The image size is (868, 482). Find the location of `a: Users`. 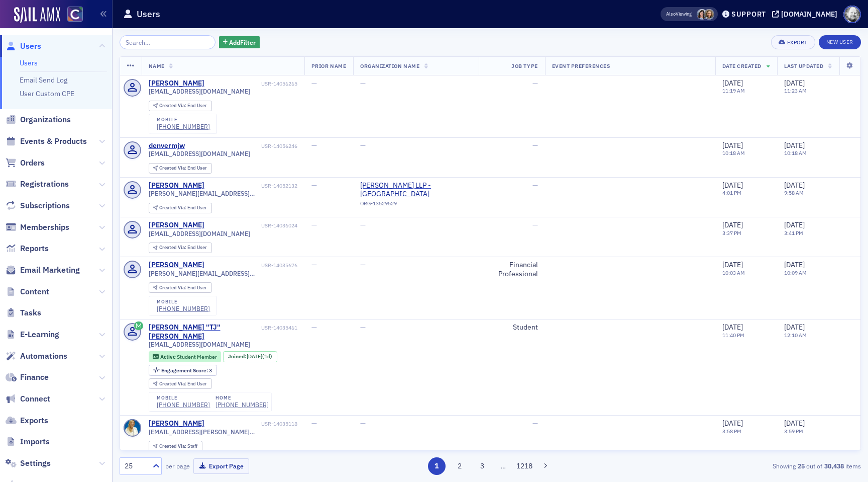

a: Users is located at coordinates (28, 63).